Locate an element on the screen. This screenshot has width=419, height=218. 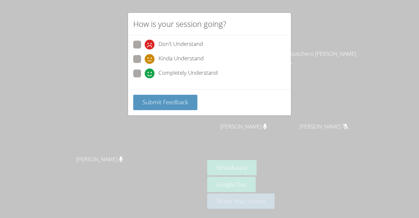
span: Completely Understand is located at coordinates (188, 73).